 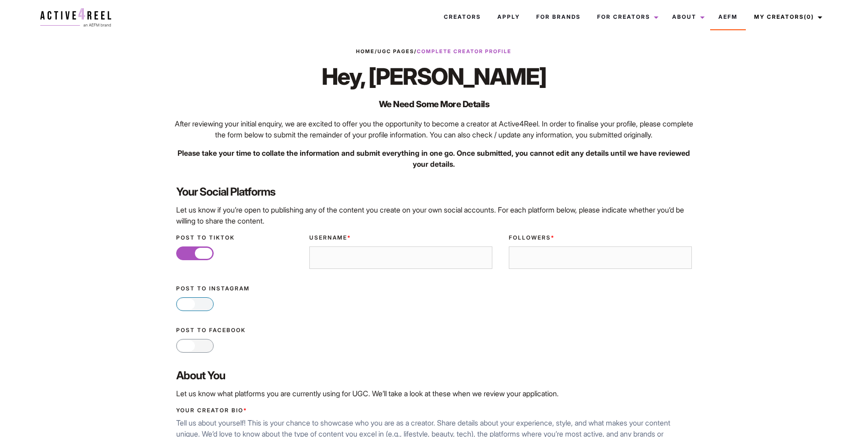 What do you see at coordinates (728, 17) in the screenshot?
I see `a: AEFM` at bounding box center [728, 17].